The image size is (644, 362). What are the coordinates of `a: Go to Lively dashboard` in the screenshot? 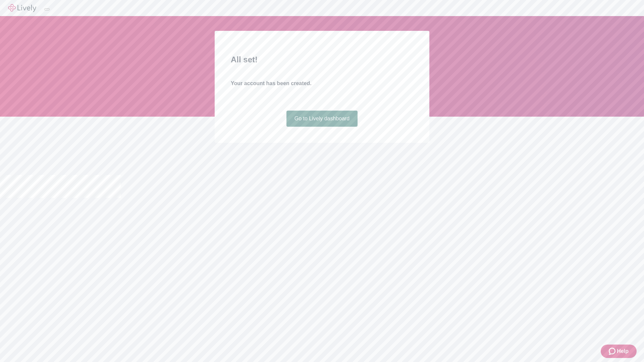 It's located at (322, 119).